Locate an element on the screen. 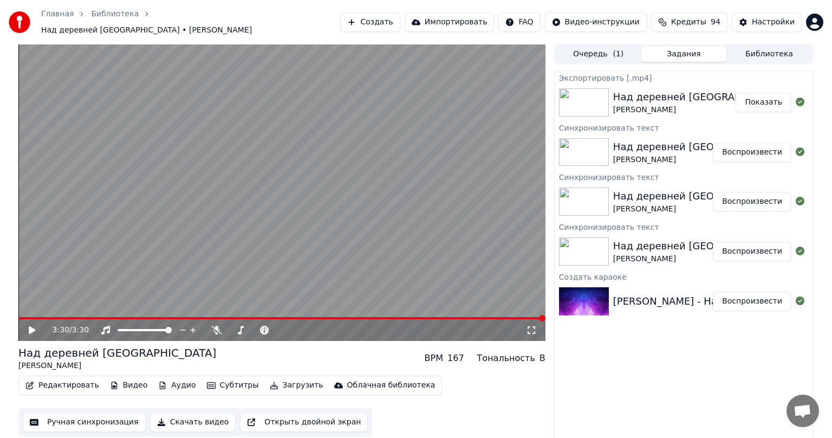 The width and height of the screenshot is (832, 438). button: Импортировать is located at coordinates (450, 22).